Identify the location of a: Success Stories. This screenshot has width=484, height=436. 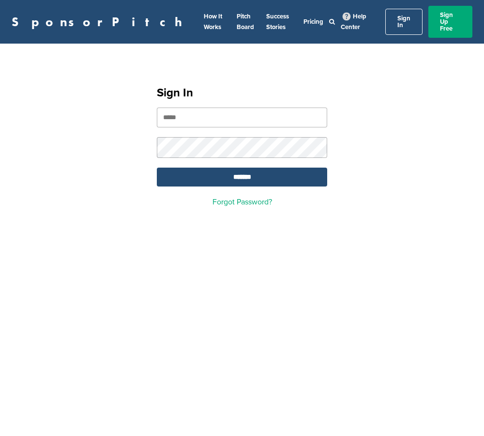
(277, 22).